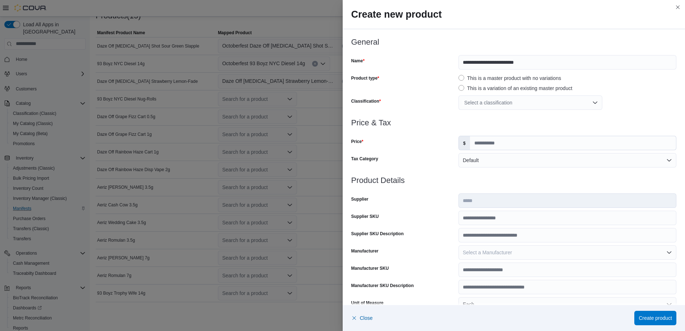 The image size is (685, 331). What do you see at coordinates (370, 268) in the screenshot?
I see `label: Manufacturer SKU` at bounding box center [370, 268].